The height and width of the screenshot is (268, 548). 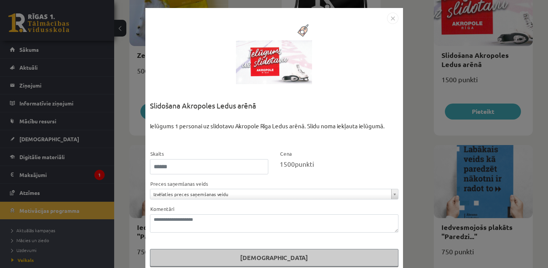 What do you see at coordinates (288, 164) in the screenshot?
I see `span: 1500` at bounding box center [288, 164].